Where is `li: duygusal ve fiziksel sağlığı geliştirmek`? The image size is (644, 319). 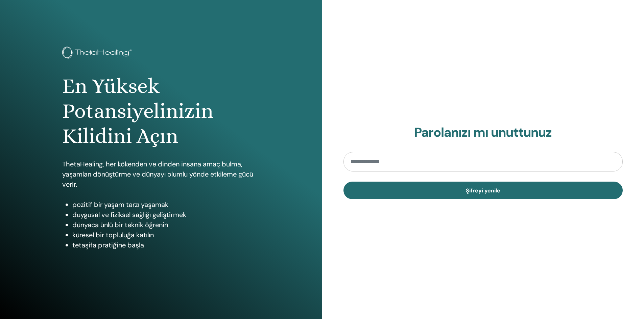 li: duygusal ve fiziksel sağlığı geliştirmek is located at coordinates (166, 215).